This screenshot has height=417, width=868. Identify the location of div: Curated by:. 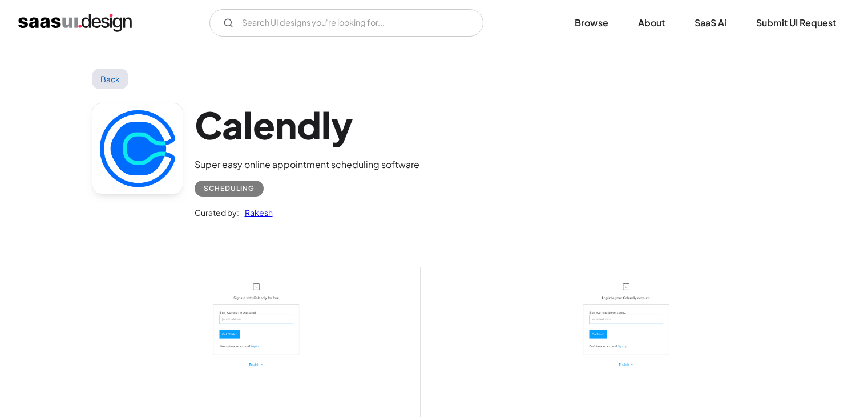
(217, 212).